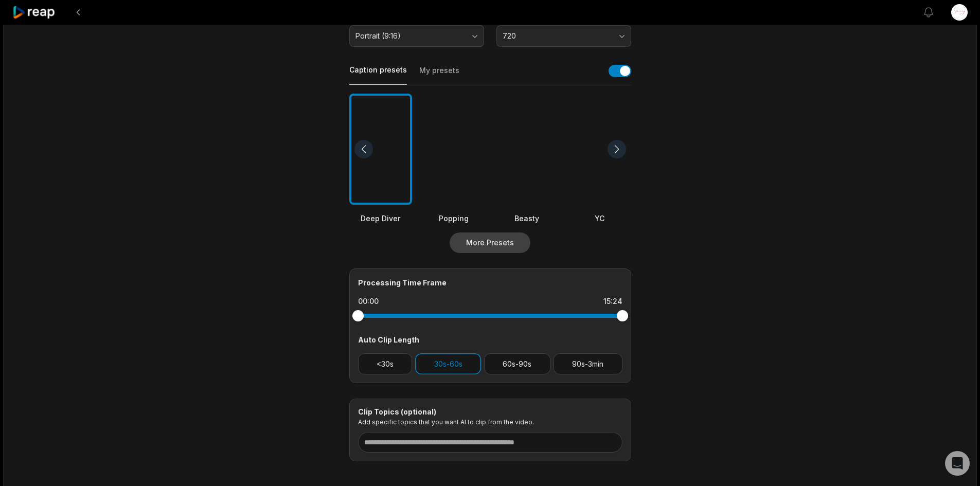 This screenshot has height=486, width=980. What do you see at coordinates (385, 364) in the screenshot?
I see `button: <30s` at bounding box center [385, 364].